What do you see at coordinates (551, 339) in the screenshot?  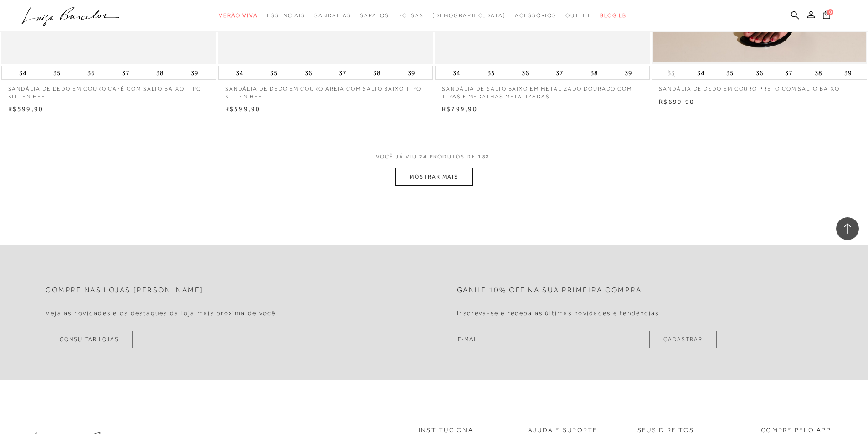 I see `input: E-mail` at bounding box center [551, 339].